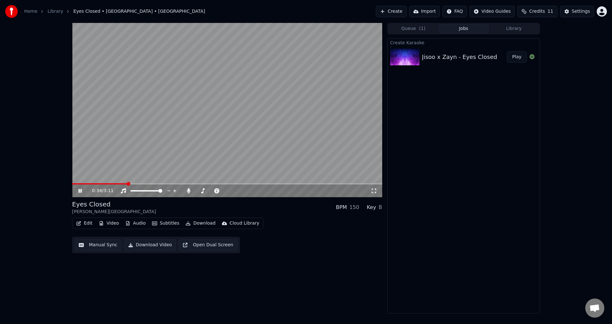  What do you see at coordinates (551, 11) in the screenshot?
I see `span: 11` at bounding box center [551, 11].